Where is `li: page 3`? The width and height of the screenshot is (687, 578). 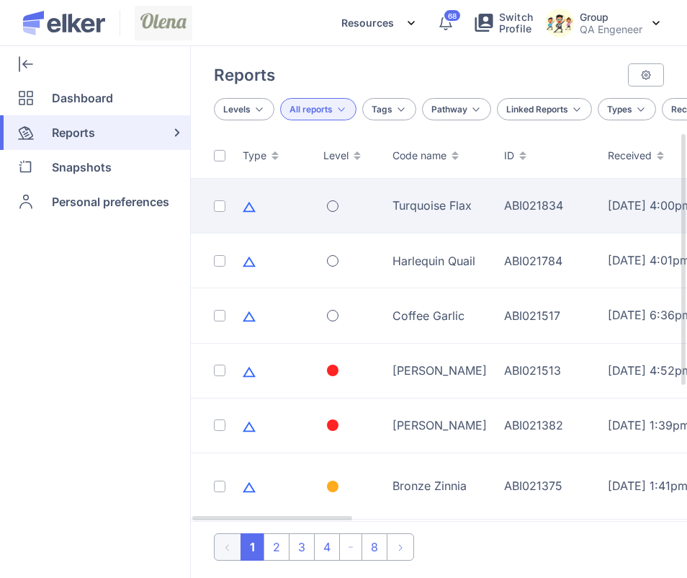 li: page 3 is located at coordinates (302, 547).